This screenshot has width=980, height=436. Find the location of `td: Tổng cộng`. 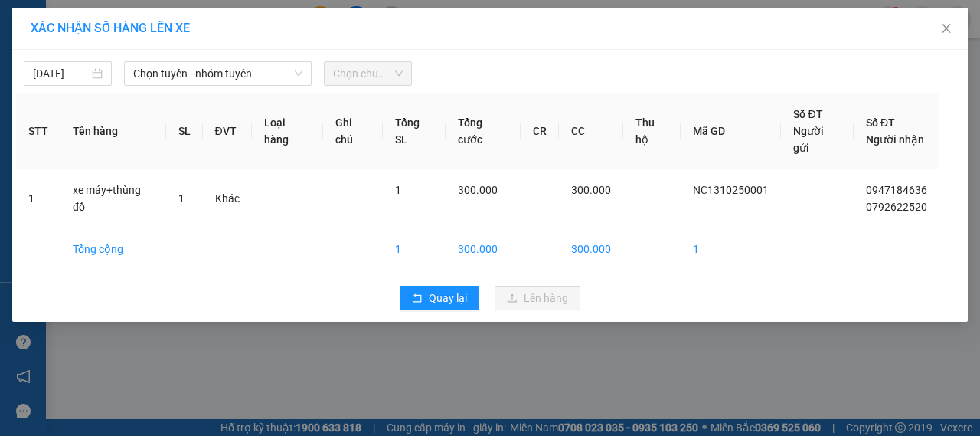

td: Tổng cộng is located at coordinates (113, 249).